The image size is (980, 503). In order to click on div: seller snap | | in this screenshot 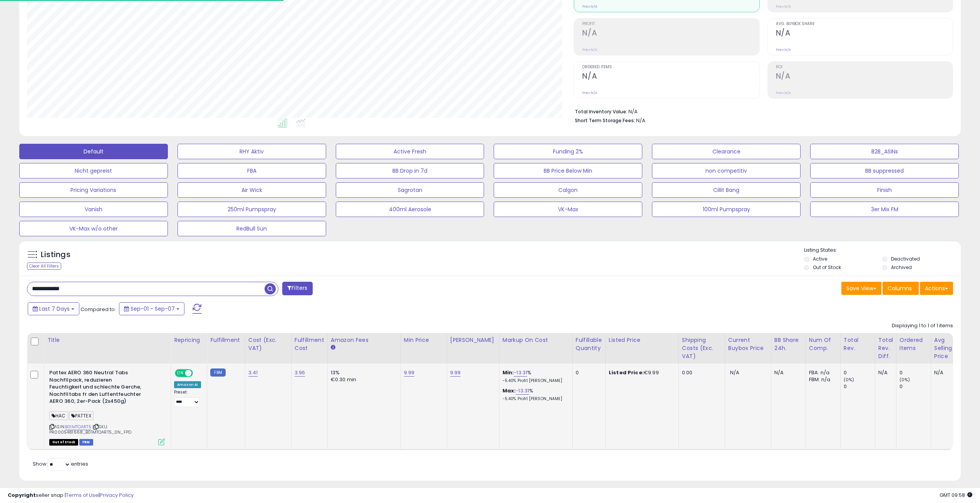, I will do `click(70, 495)`.